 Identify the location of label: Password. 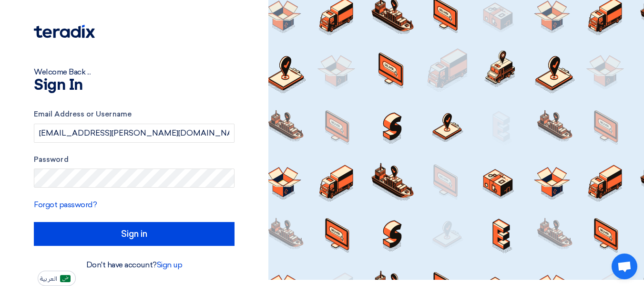
(134, 159).